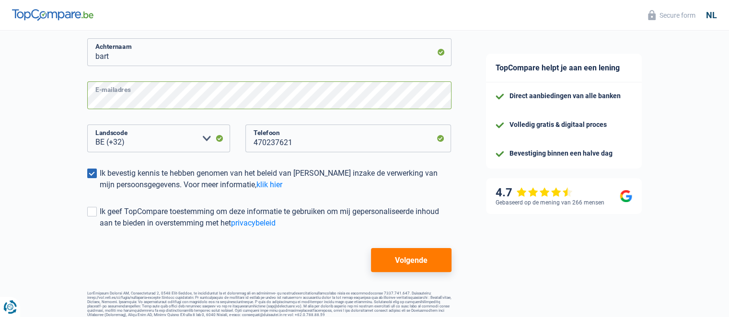  What do you see at coordinates (550, 203) in the screenshot?
I see `div: Gebaseerd op de mening van 266 mensen` at bounding box center [550, 203].